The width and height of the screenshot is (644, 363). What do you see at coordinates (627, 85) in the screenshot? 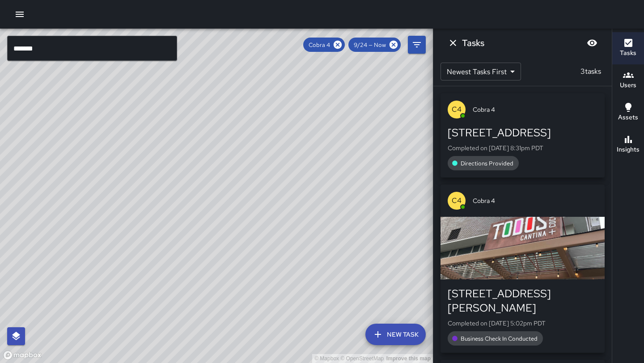
I see `h6: Users` at bounding box center [627, 85].